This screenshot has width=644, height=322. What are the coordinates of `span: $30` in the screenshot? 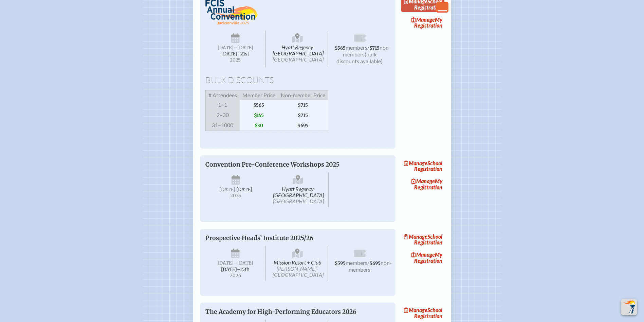 It's located at (259, 125).